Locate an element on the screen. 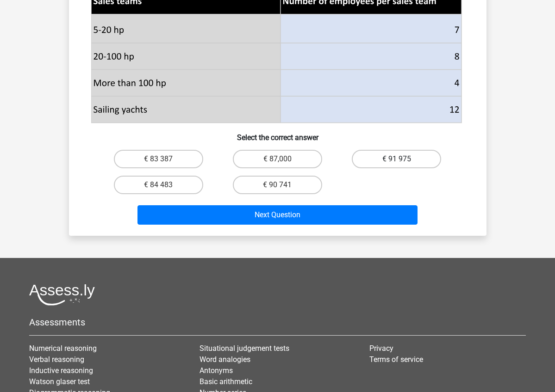  label: € 90 741 is located at coordinates (277, 185).